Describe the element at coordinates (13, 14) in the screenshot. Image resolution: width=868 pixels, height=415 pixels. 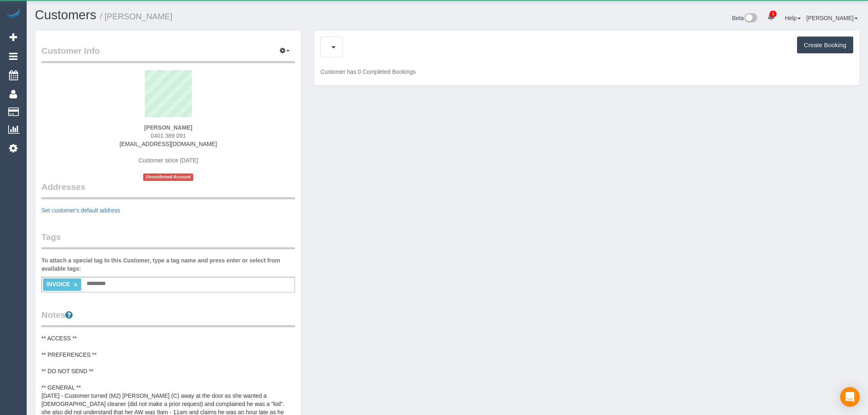
I see `img: Automaid Logo` at that location.